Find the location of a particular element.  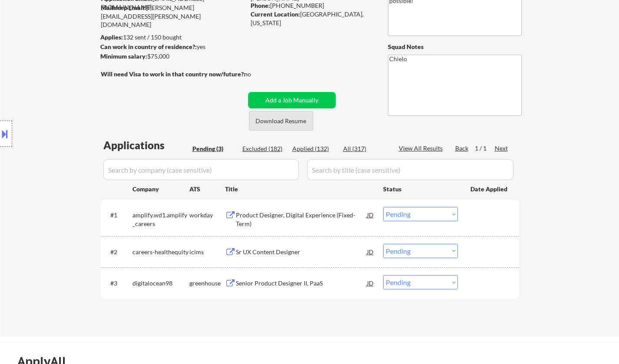

div: Sr UX Content Designer is located at coordinates (301, 252).